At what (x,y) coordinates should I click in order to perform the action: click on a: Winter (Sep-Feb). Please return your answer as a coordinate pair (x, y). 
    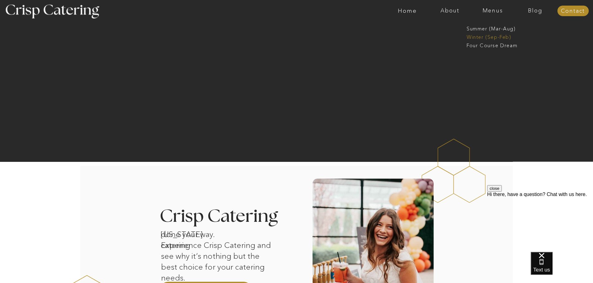
    Looking at the image, I should click on (492, 36).